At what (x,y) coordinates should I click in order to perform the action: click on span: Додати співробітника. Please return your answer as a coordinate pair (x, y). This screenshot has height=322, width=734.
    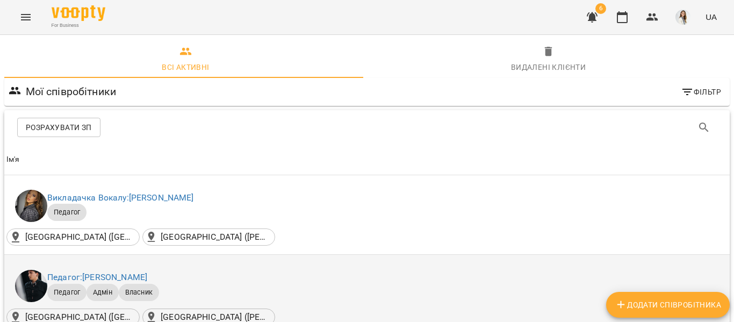
    Looking at the image, I should click on (668, 305).